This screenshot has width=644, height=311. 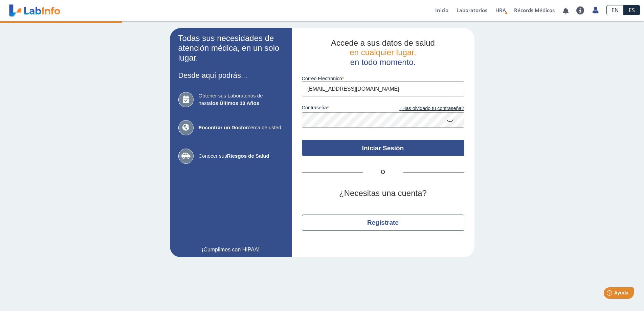 I want to click on label: Correo Electronico, so click(x=383, y=79).